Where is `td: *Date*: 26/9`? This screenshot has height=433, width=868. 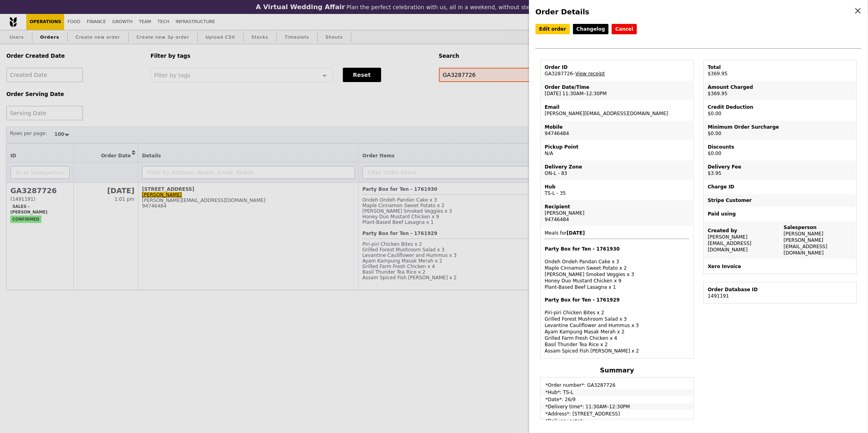
td: *Date*: 26/9 is located at coordinates (617, 400).